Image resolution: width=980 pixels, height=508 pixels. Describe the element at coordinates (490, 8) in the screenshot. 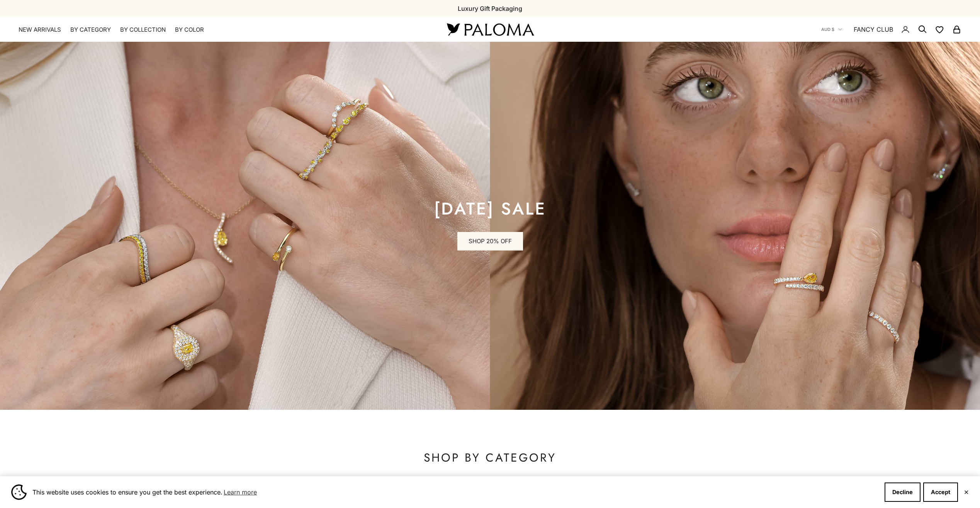

I see `p: Luxury Gift Packaging` at that location.